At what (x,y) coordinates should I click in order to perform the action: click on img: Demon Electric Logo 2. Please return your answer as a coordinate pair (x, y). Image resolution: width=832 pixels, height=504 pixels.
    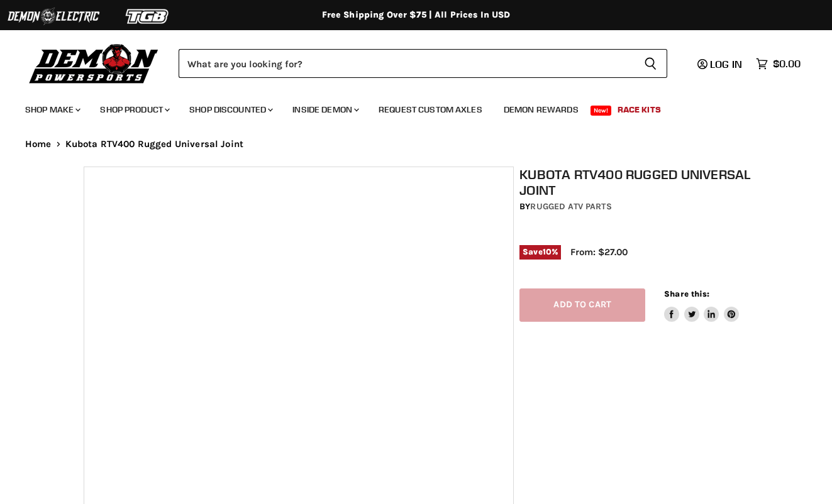
    Looking at the image, I should click on (54, 17).